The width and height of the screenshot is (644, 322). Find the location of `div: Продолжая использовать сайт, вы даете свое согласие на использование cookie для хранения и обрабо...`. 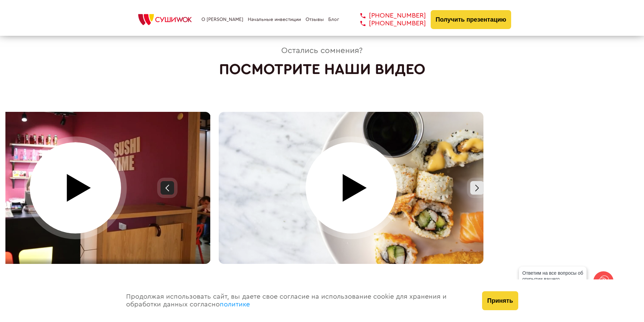

div: Продолжая использовать сайт, вы даете свое согласие на использование cookie для хранения и обрабо... is located at coordinates (298, 300).